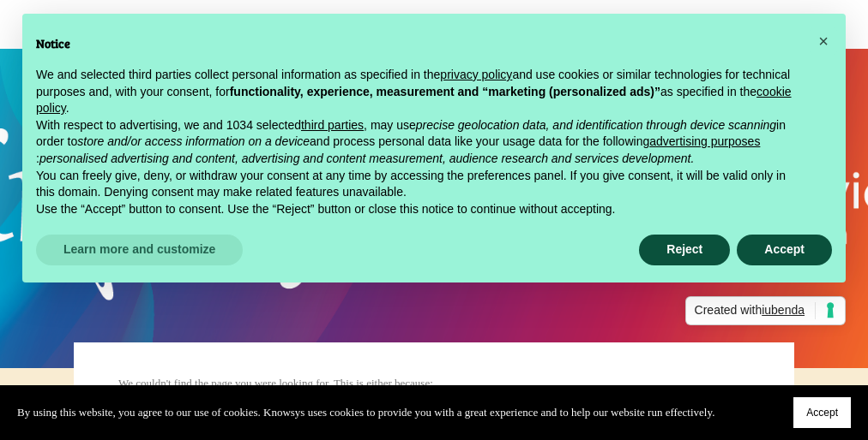 The height and width of the screenshot is (440, 868). Describe the element at coordinates (420, 184) in the screenshot. I see `p: You can freely give, deny, or withdraw your consent at any time by accessing the preferences pane...` at that location.